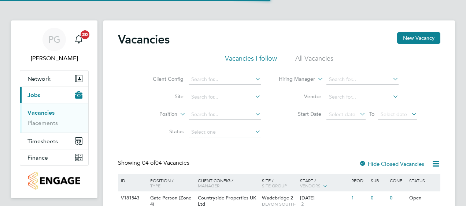 This screenshot has width=466, height=206. Describe the element at coordinates (391, 164) in the screenshot. I see `label: Hide Closed Vacancies` at that location.